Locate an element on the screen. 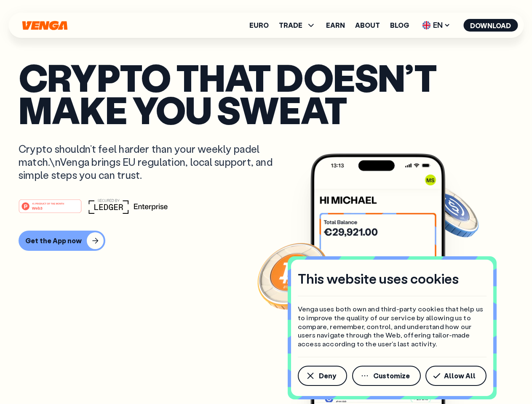 This screenshot has width=532, height=404. a: Home is located at coordinates (45, 25).